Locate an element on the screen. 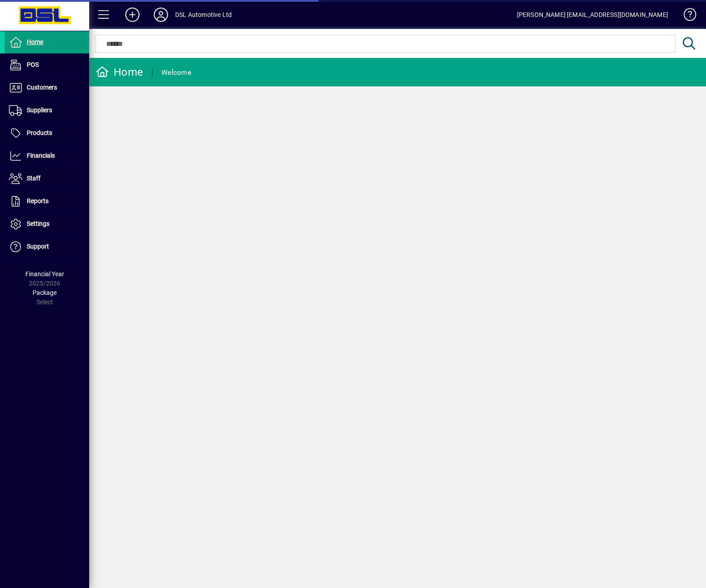  a: POS is located at coordinates (47, 65).